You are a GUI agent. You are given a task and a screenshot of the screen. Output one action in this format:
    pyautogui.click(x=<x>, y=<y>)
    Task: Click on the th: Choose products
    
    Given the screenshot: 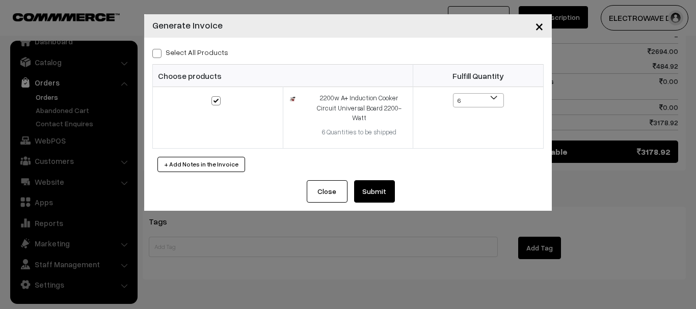 What is the action you would take?
    pyautogui.click(x=283, y=76)
    